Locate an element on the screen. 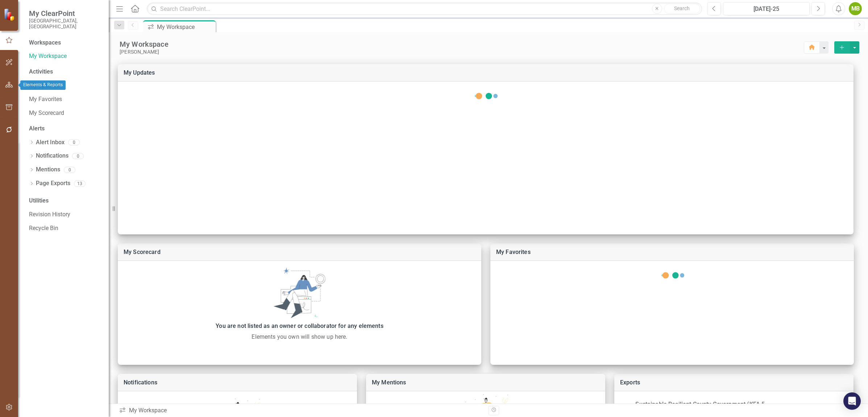 This screenshot has height=417, width=868. a: My Workspace is located at coordinates (65, 56).